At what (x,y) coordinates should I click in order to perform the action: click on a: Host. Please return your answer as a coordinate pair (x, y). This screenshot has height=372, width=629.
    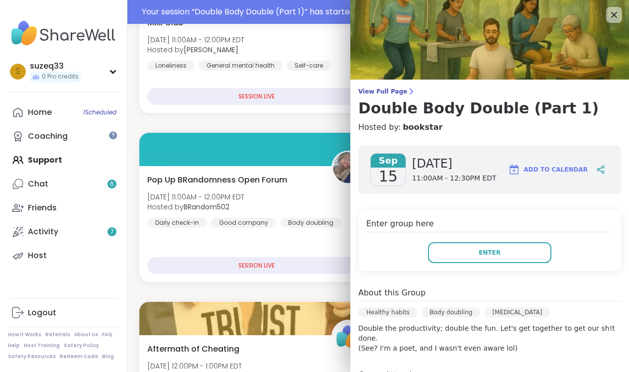
    Looking at the image, I should click on (63, 256).